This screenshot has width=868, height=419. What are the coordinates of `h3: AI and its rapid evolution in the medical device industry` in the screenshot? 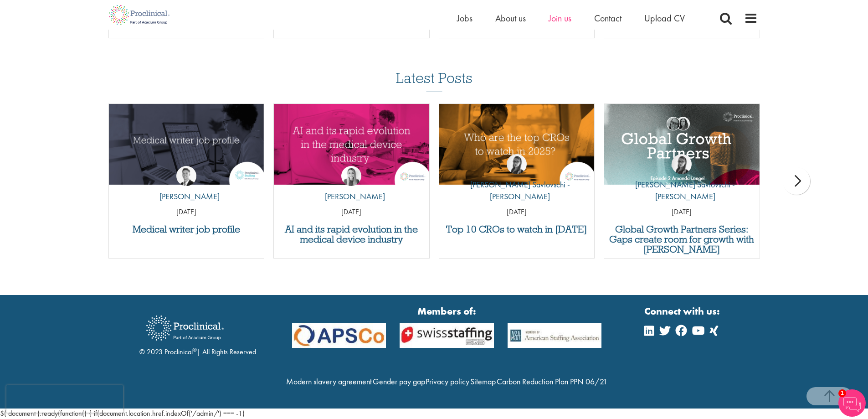 It's located at (351, 235).